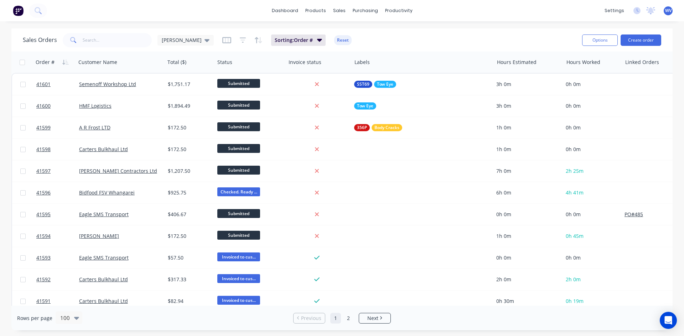 This screenshot has width=684, height=336. Describe the element at coordinates (641, 40) in the screenshot. I see `button: Create order` at that location.